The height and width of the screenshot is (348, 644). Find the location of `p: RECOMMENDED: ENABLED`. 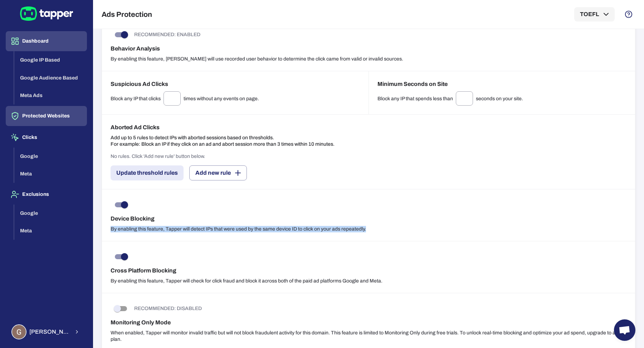

p: RECOMMENDED: ENABLED is located at coordinates (167, 35).